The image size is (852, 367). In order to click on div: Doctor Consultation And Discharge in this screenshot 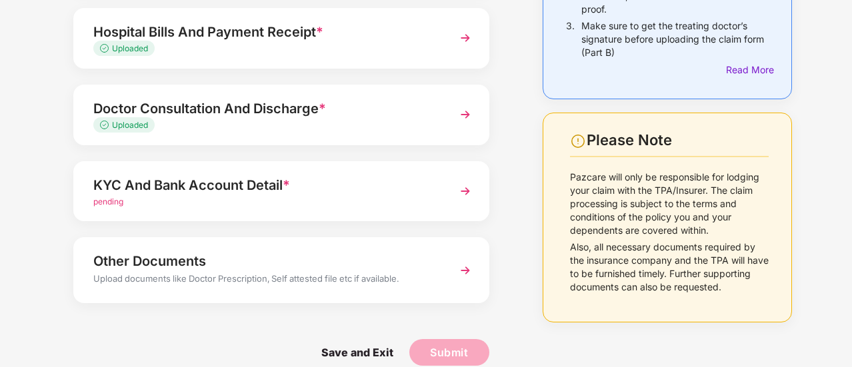, I will do `click(265, 109)`.